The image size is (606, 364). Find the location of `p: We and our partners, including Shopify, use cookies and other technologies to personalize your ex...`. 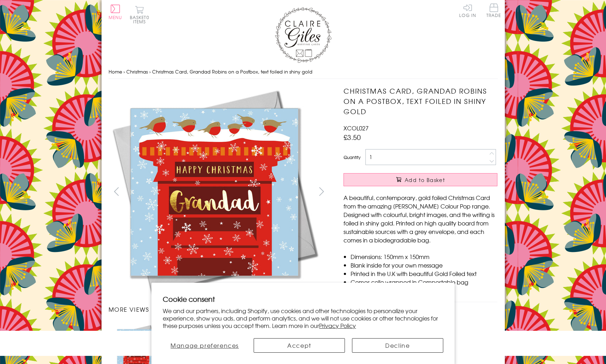

p: We and our partners, including Shopify, use cookies and other technologies to personalize your ex... is located at coordinates (303, 318).